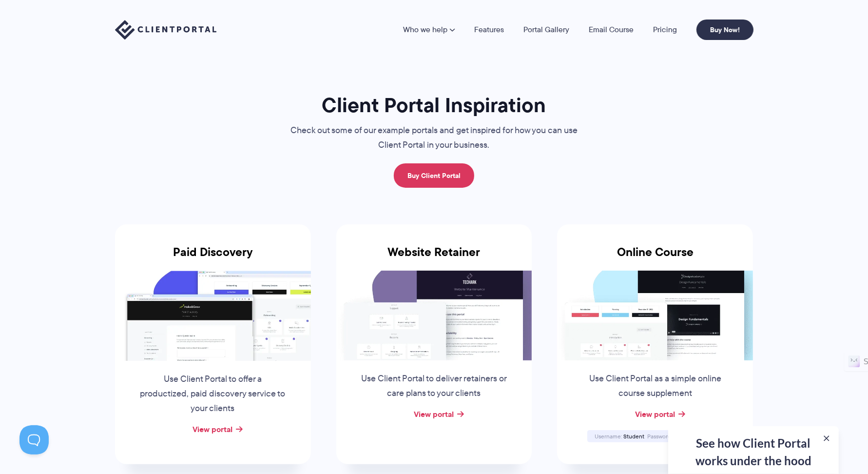 The height and width of the screenshot is (474, 868). What do you see at coordinates (435, 258) in the screenshot?
I see `h3: Website Retainer` at bounding box center [435, 258].